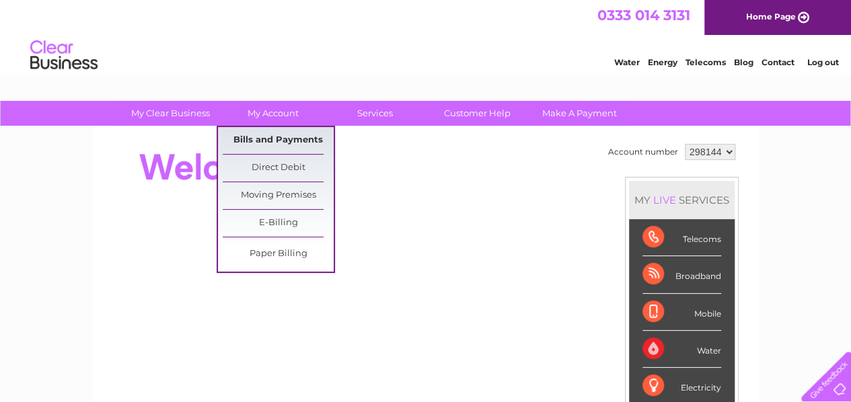  What do you see at coordinates (579, 113) in the screenshot?
I see `a: Make A Payment` at bounding box center [579, 113].